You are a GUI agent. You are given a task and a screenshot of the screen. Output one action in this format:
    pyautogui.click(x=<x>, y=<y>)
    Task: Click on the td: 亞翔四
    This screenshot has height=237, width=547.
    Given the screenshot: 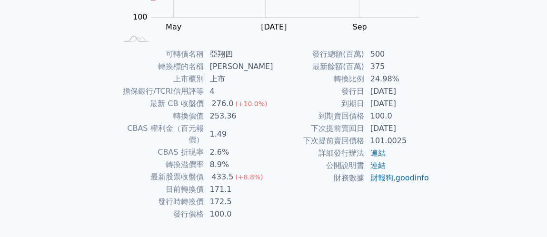 What is the action you would take?
    pyautogui.click(x=239, y=54)
    